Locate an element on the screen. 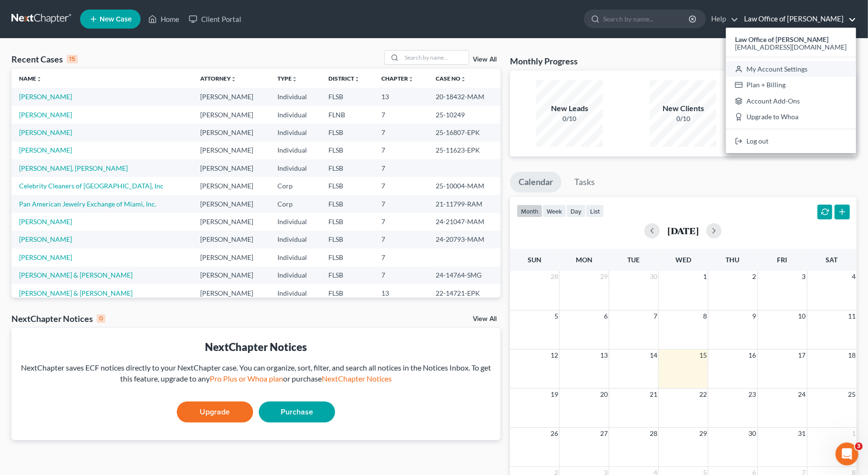  span: 23 is located at coordinates (753, 395).